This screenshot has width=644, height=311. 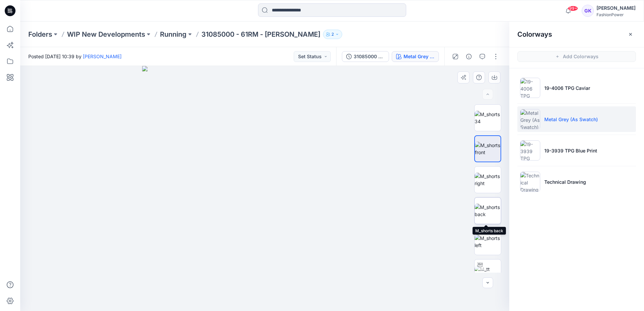 What do you see at coordinates (530, 119) in the screenshot?
I see `img: Metal Grey (As Swatch)` at bounding box center [530, 119].